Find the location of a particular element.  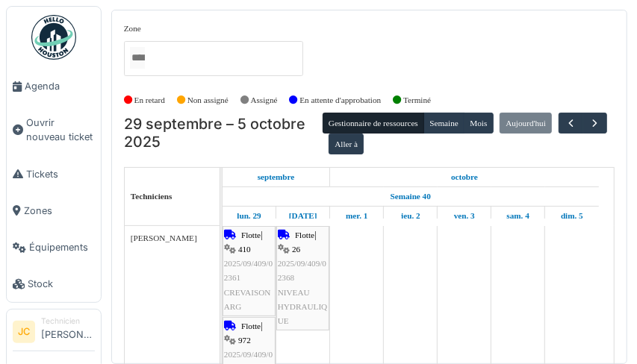

label: Terminé is located at coordinates (417, 100).